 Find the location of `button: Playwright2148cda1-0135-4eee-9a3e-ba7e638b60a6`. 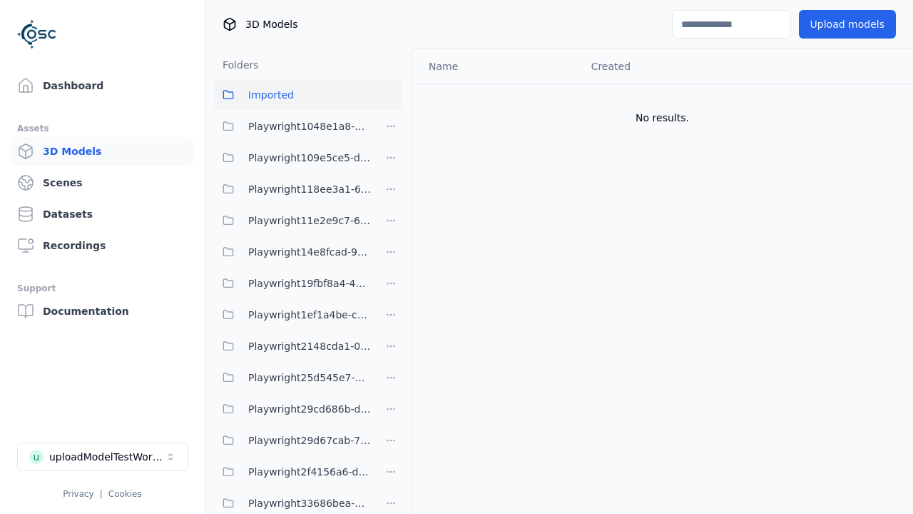

button: Playwright2148cda1-0135-4eee-9a3e-ba7e638b60a6 is located at coordinates (292, 346).